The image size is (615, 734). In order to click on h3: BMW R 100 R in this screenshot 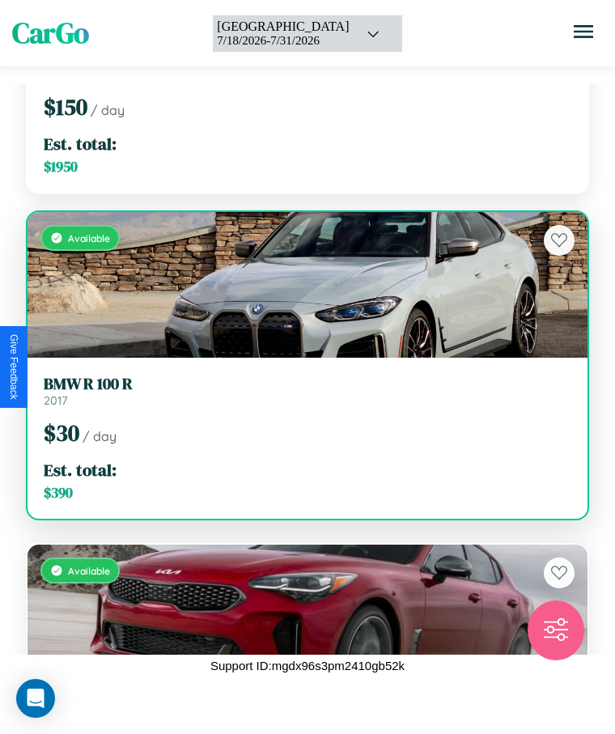, I will do `click(307, 383)`.